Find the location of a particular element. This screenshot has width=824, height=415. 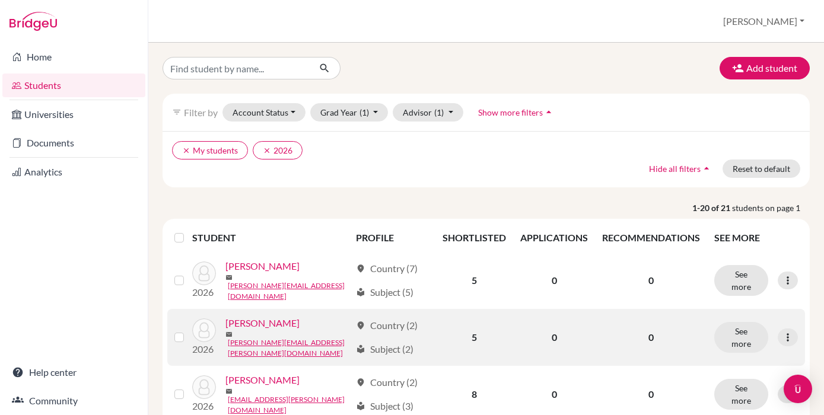

button: Show more filtersarrow_drop_up is located at coordinates (516, 112).